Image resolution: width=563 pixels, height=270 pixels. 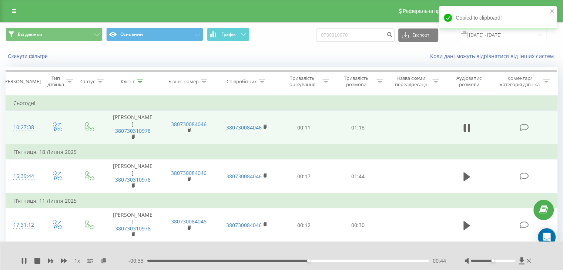 What do you see at coordinates (498, 18) in the screenshot?
I see `div: Copied to clipboard!` at bounding box center [498, 18].